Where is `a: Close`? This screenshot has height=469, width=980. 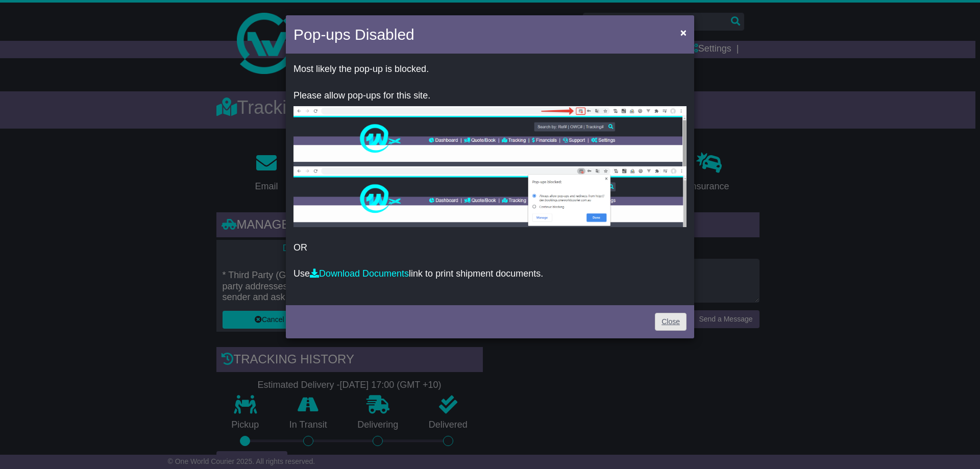
a: Close is located at coordinates (671, 322).